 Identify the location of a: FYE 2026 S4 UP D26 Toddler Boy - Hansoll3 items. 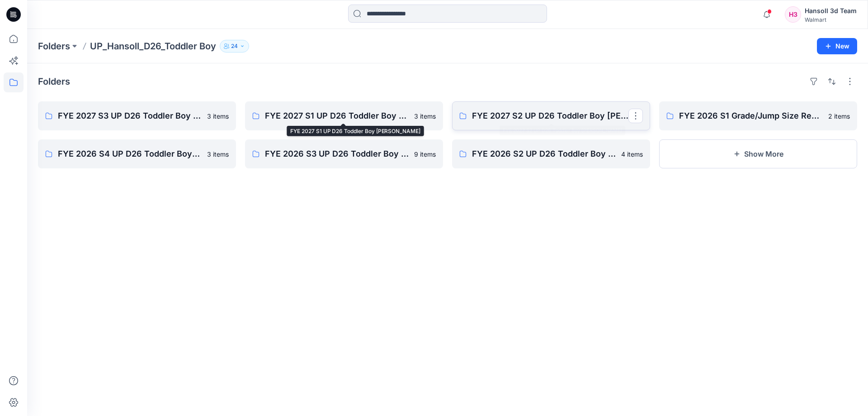
(137, 154).